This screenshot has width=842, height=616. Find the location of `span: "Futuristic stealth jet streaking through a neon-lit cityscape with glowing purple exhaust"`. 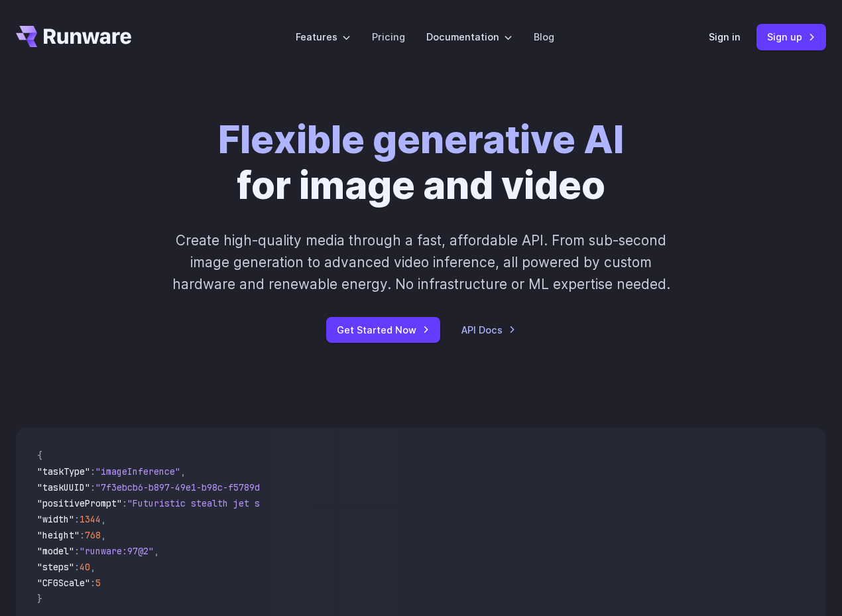

span: "Futuristic stealth jet streaking through a neon-lit cityscape with glowing purple exhaust" is located at coordinates (369, 503).